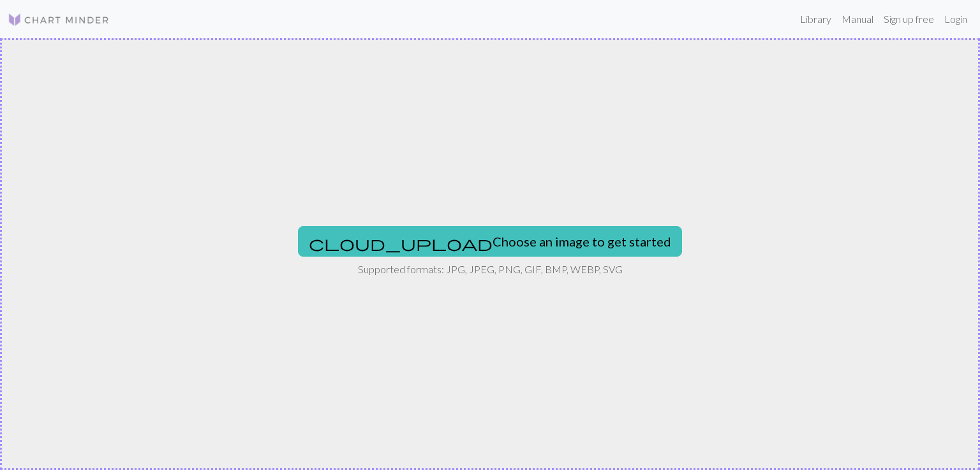 This screenshot has height=470, width=980. Describe the element at coordinates (815, 19) in the screenshot. I see `a: Library` at that location.